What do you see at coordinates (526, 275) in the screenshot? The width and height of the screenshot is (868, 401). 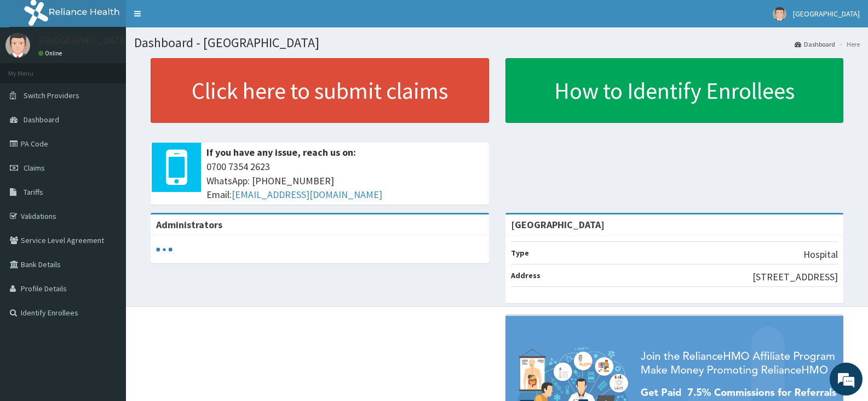 I see `b: Address` at bounding box center [526, 275].